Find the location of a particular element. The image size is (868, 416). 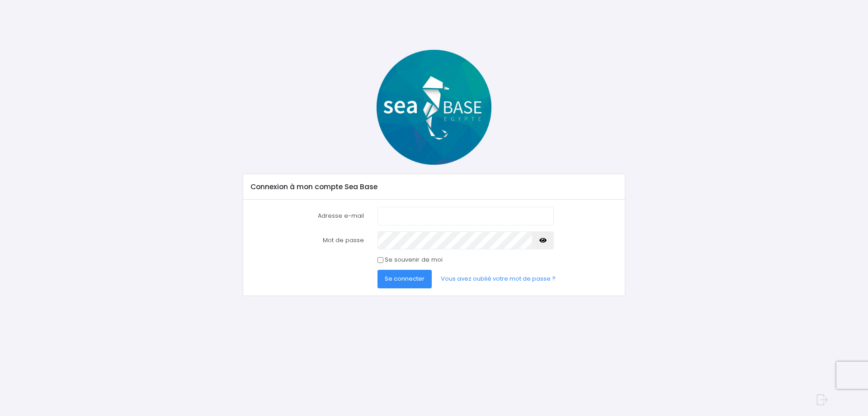

span: Se connecter is located at coordinates (405, 278).